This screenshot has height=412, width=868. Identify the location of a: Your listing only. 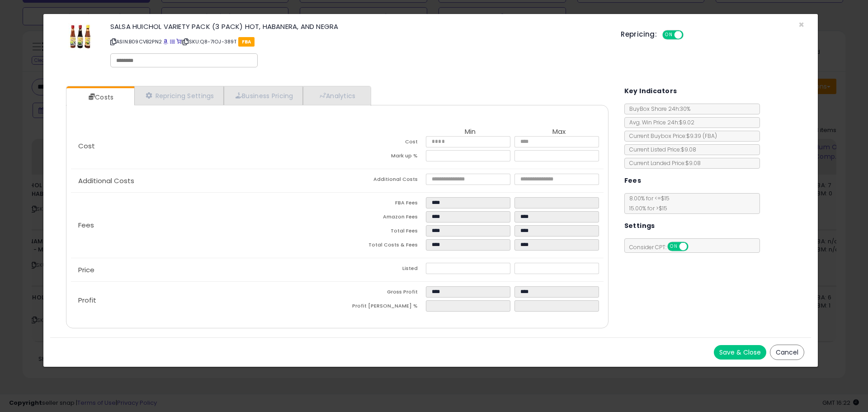
(178, 42).